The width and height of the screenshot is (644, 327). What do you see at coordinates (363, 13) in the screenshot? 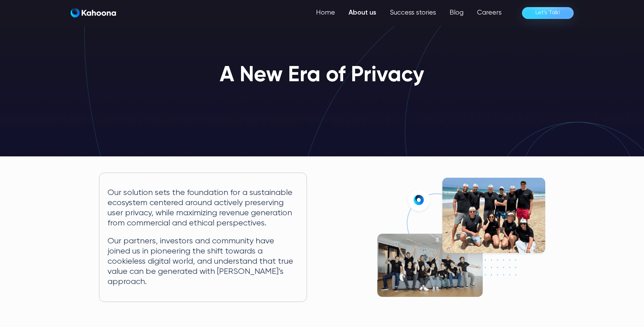
I see `a: About us` at bounding box center [363, 13].